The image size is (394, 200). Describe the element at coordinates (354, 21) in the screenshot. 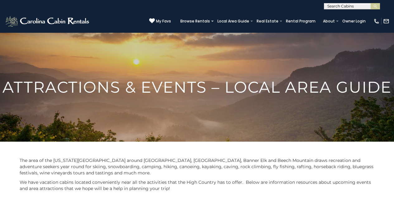

I see `a: Owner Login` at that location.